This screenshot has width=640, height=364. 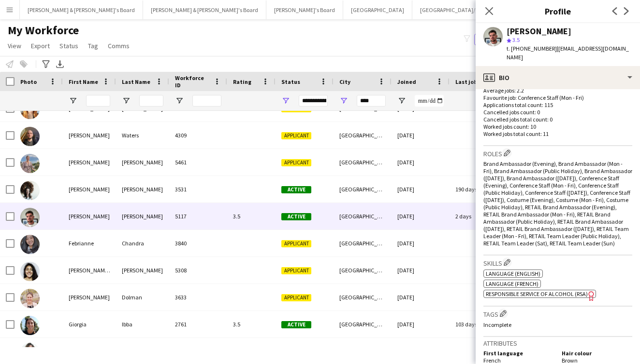 I want to click on input: Last Name Filter Input, so click(x=151, y=100).